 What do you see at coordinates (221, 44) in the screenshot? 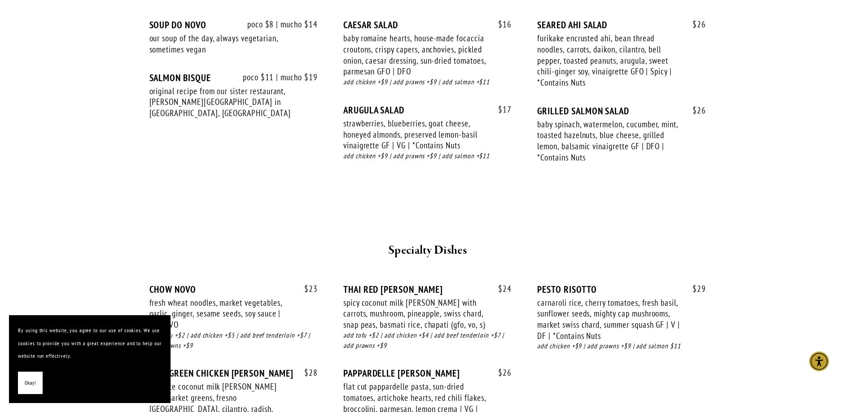
I see `div: our soup of the day, always vegetarian, sometimes vegan` at bounding box center [221, 44].